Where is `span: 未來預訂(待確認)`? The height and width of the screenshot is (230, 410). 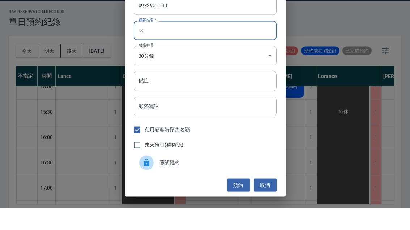 span: 未來預訂(待確認) is located at coordinates (164, 167).